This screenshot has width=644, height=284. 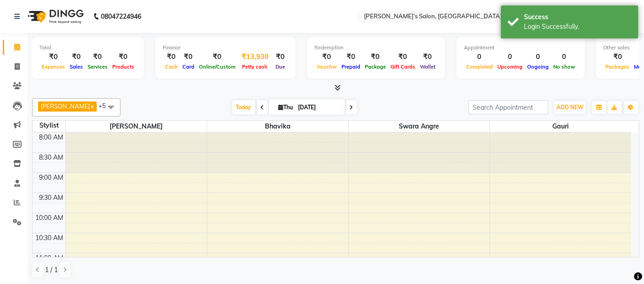 I want to click on span: ADD NEW, so click(x=570, y=107).